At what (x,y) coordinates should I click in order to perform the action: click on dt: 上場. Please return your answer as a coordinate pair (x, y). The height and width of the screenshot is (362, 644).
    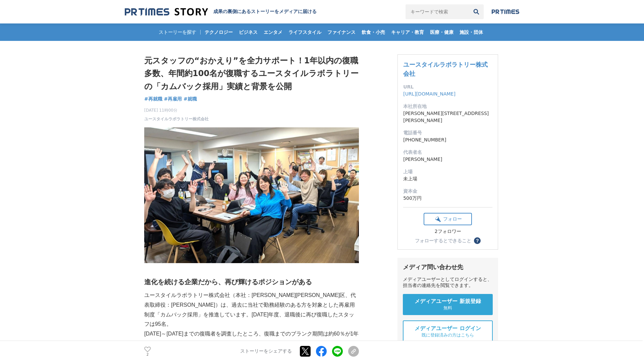
    Looking at the image, I should click on (448, 172).